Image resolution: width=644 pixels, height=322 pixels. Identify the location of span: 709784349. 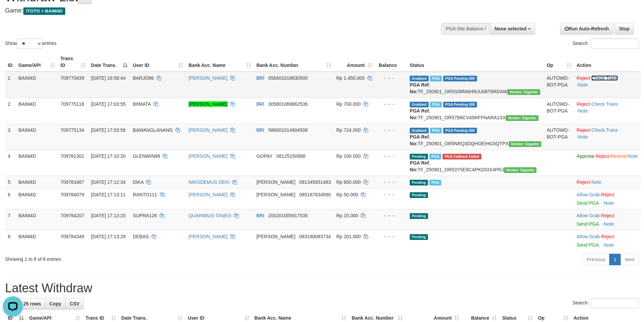
(72, 236).